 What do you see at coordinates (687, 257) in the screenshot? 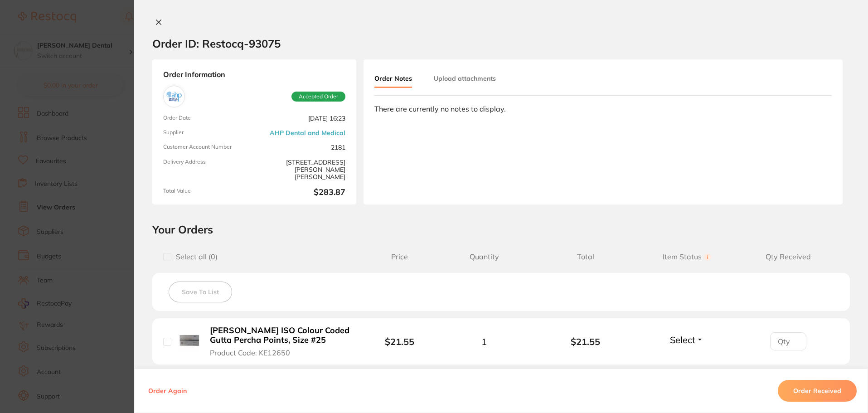
I see `span: Item Status` at bounding box center [687, 257].